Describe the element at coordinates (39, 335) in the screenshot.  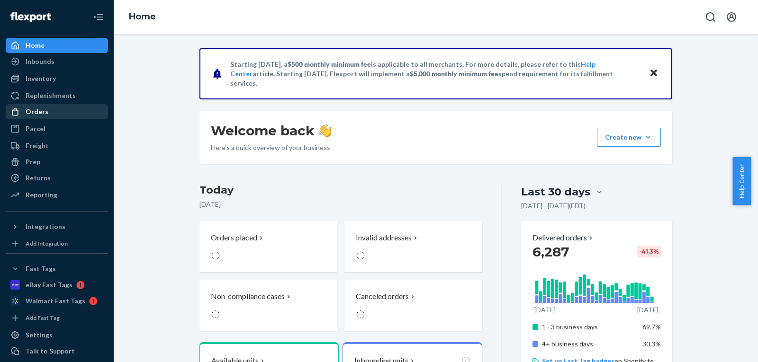
I see `div: Settings` at that location.